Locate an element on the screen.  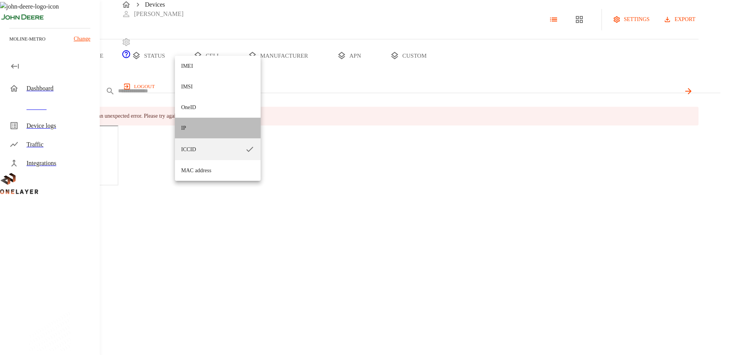
li: OneID is located at coordinates (218, 107).